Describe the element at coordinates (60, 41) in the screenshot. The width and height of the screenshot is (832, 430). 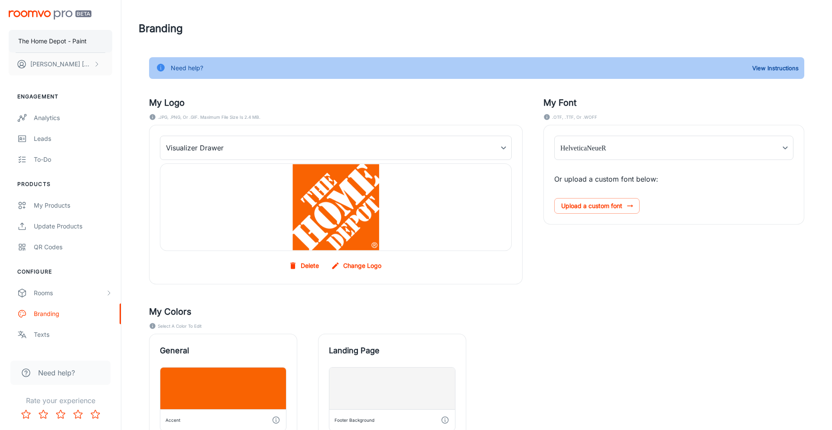
I see `button: The Home Depot - Paint` at that location.